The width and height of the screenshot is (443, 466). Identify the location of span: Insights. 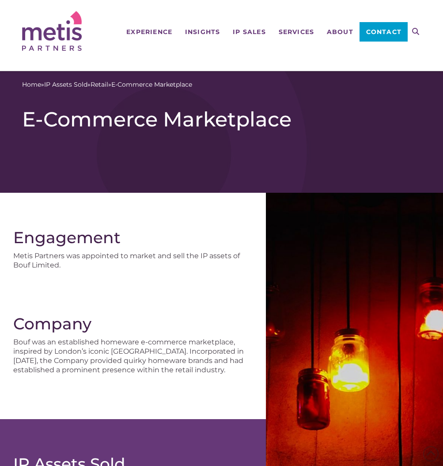
(203, 32).